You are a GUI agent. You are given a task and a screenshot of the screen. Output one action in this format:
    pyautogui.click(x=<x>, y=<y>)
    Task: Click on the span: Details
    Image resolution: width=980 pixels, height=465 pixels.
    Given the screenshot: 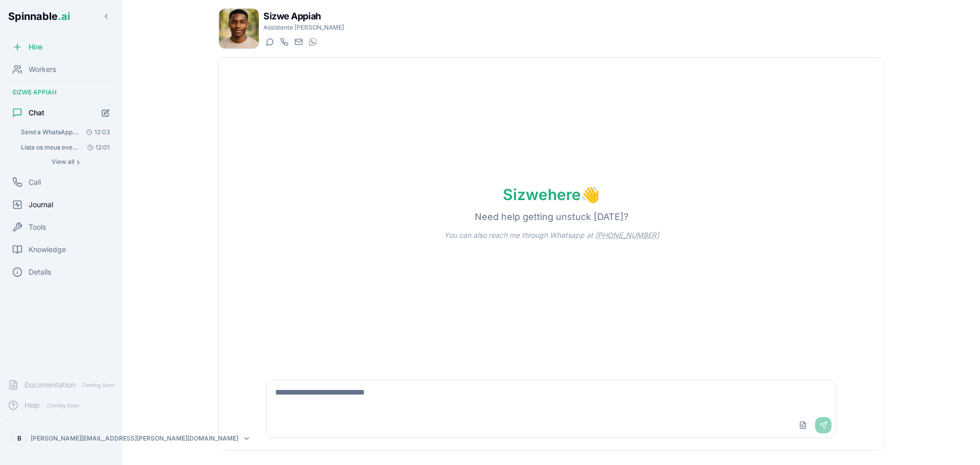 What is the action you would take?
    pyautogui.click(x=40, y=272)
    